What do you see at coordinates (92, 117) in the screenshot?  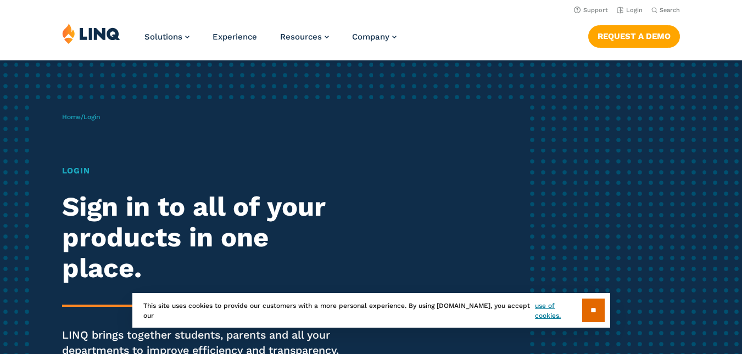 I see `span: Login` at bounding box center [92, 117].